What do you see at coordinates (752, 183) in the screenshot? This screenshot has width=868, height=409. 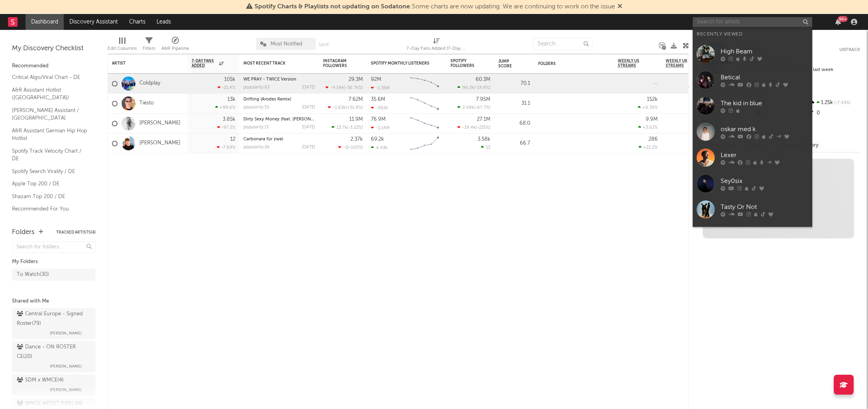 I see `a: Sey0six` at bounding box center [752, 183].